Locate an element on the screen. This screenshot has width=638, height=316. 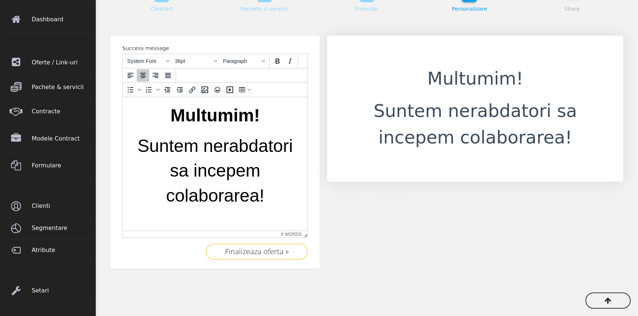
span: Oferte / Link-uri is located at coordinates (61, 63).